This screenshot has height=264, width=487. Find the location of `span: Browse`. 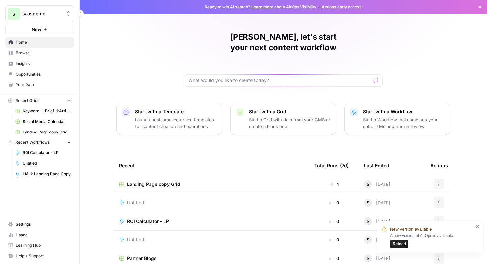

span: Browse is located at coordinates (43, 53).